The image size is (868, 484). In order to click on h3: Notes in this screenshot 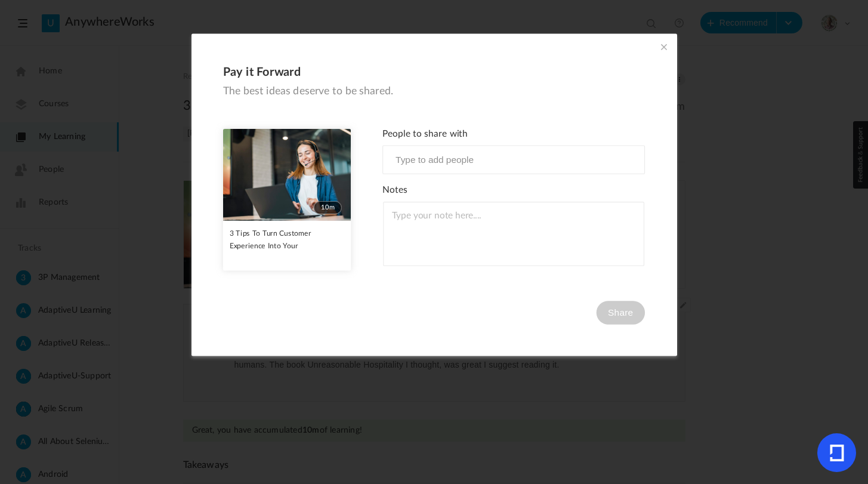, I will do `click(513, 190)`.